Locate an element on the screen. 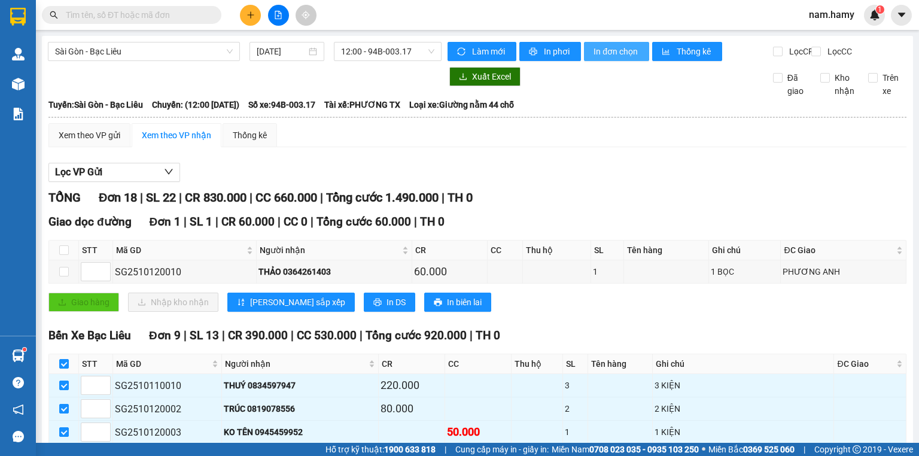 The width and height of the screenshot is (919, 456). button: Lọc VP Gửi is located at coordinates (114, 172).